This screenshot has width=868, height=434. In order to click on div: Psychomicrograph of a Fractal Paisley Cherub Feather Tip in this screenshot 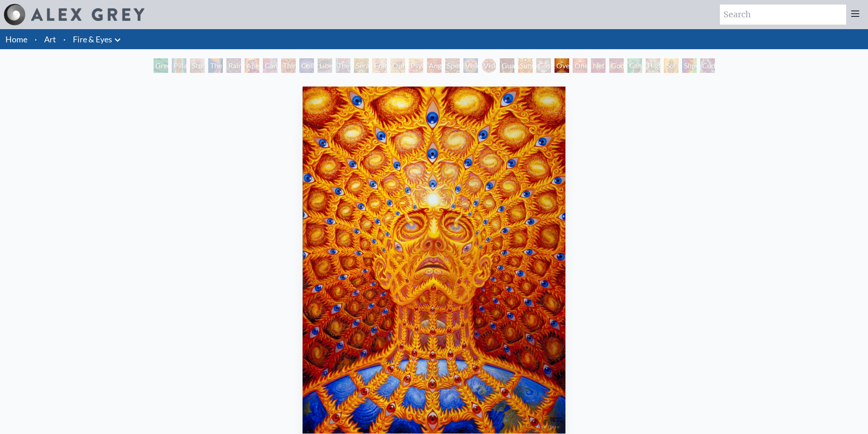, I will do `click(416, 66)`.